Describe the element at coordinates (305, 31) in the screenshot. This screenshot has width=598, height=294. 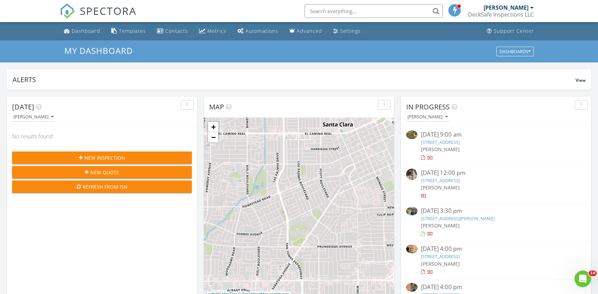
I see `a: Advanced` at that location.